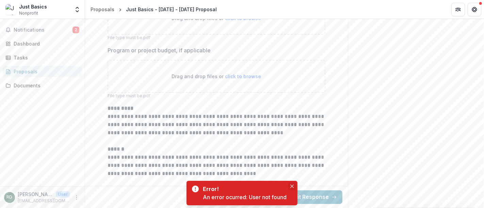 The width and height of the screenshot is (484, 208). Describe the element at coordinates (310, 197) in the screenshot. I see `button: Submit Response` at that location.